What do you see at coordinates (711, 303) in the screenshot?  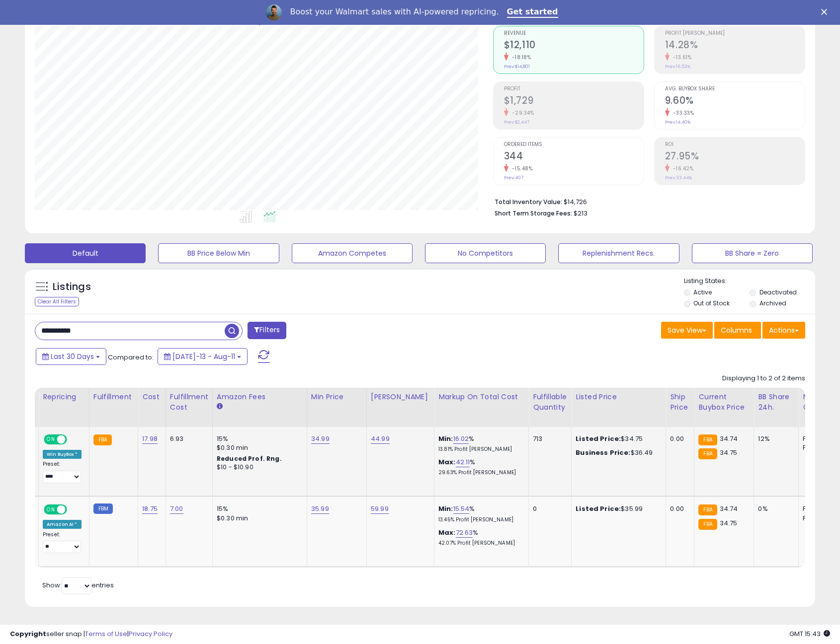 I see `label: Out of Stock` at bounding box center [711, 303].